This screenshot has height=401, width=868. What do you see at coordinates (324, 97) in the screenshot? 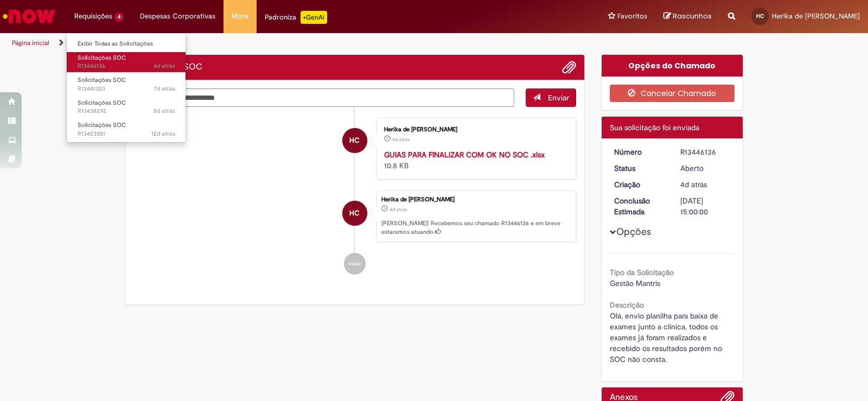
I see `textarea: Digite sua mensagem aqui...` at bounding box center [324, 97].